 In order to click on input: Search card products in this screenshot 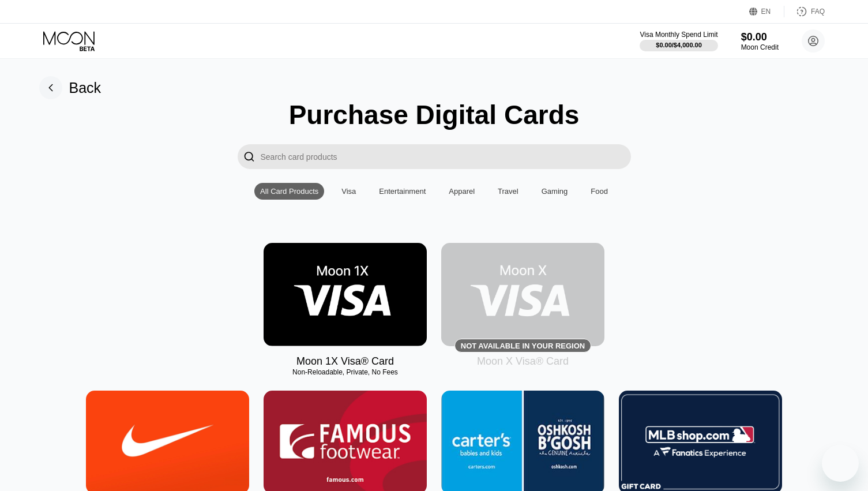, I will do `click(445, 156)`.